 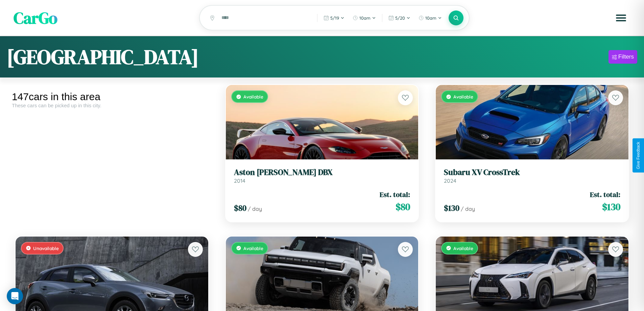 What do you see at coordinates (35, 18) in the screenshot?
I see `span: CarGo` at bounding box center [35, 18].